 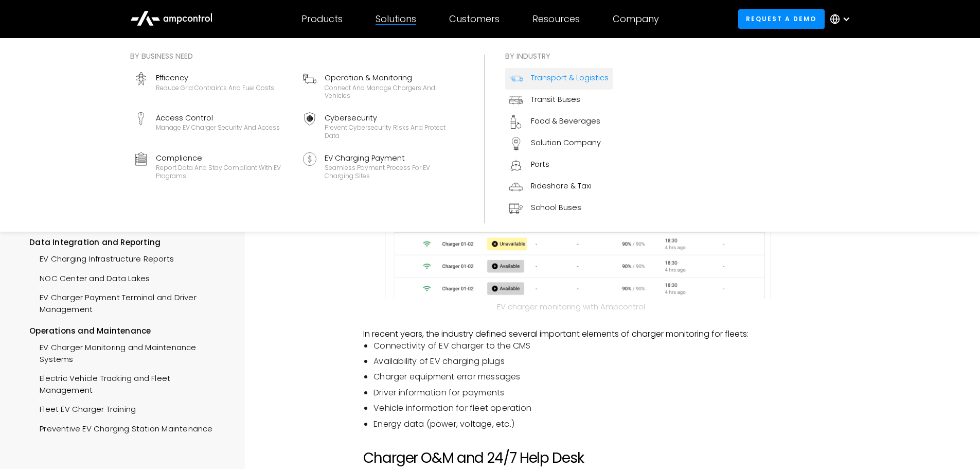 I want to click on li: Charger equipment error messages, so click(x=577, y=377).